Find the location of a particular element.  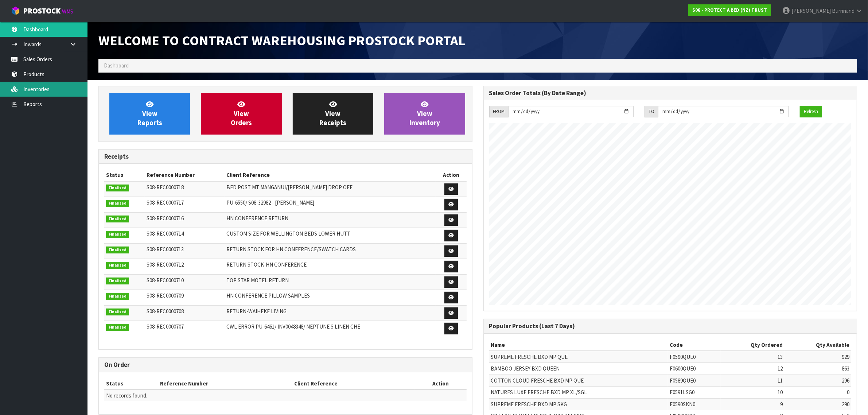

span: S08-REC0000708 is located at coordinates (165, 311).